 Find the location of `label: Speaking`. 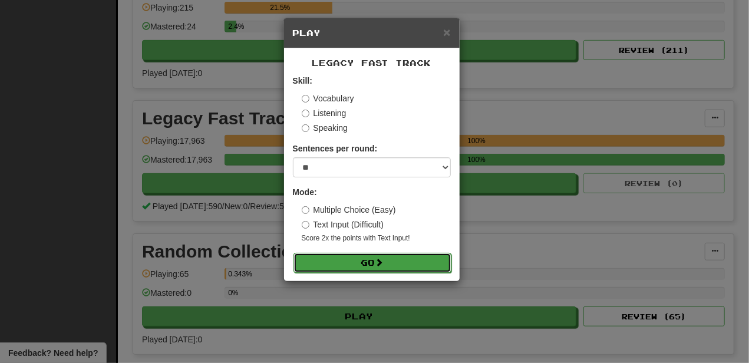

label: Speaking is located at coordinates (325, 128).